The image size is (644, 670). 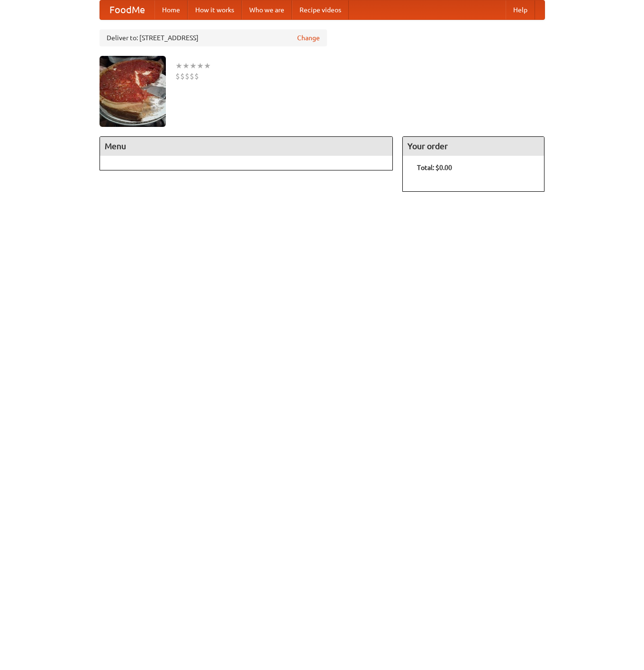 What do you see at coordinates (435, 168) in the screenshot?
I see `b: Total: $0.00` at bounding box center [435, 168].